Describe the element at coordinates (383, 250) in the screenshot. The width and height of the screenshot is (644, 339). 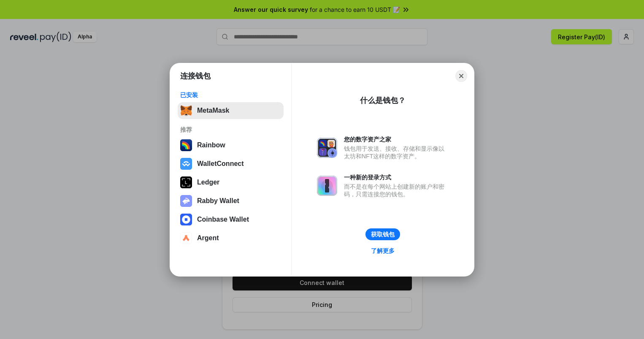
I see `div: 了解更多` at that location.